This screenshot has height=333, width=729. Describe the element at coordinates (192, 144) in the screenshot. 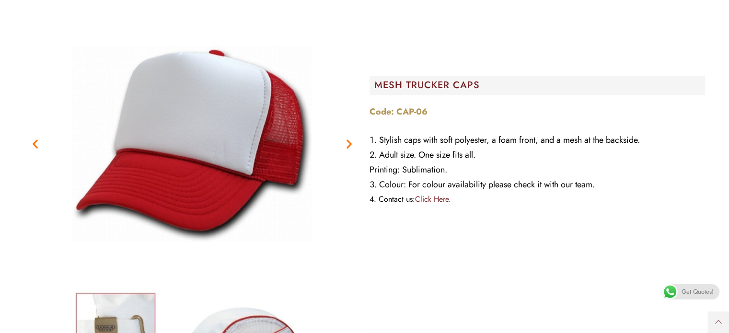

I see `div: Image Carousel` at that location.